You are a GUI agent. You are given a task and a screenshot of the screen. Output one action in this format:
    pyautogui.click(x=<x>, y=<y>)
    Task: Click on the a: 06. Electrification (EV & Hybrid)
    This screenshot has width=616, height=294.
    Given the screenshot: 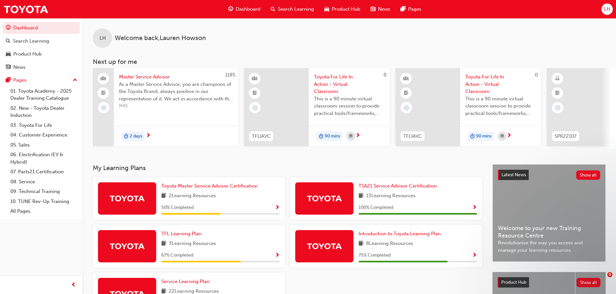 What is the action you would take?
    pyautogui.click(x=44, y=158)
    